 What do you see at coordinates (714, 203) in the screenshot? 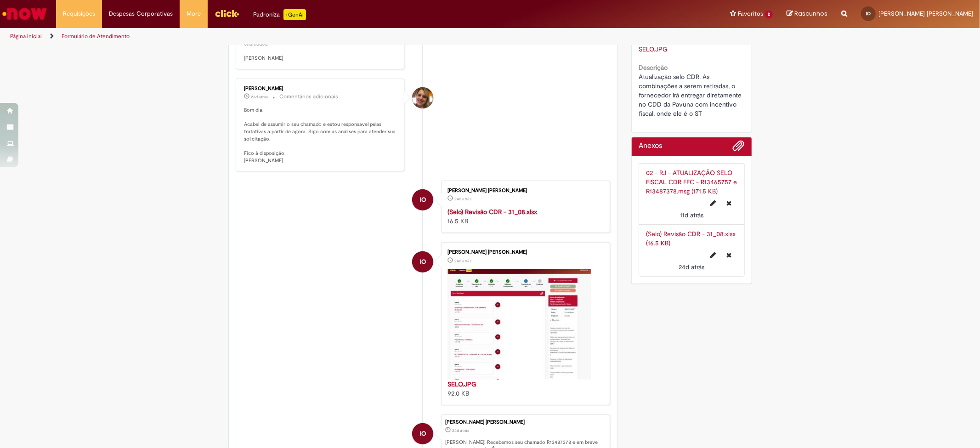
I see `button: Editar nome de arquivo 02 - RJ - ATUALIZAÇÃO SELO FISCAL CDR FFC - R13465757 e R13487378.msg` at bounding box center [714, 203].